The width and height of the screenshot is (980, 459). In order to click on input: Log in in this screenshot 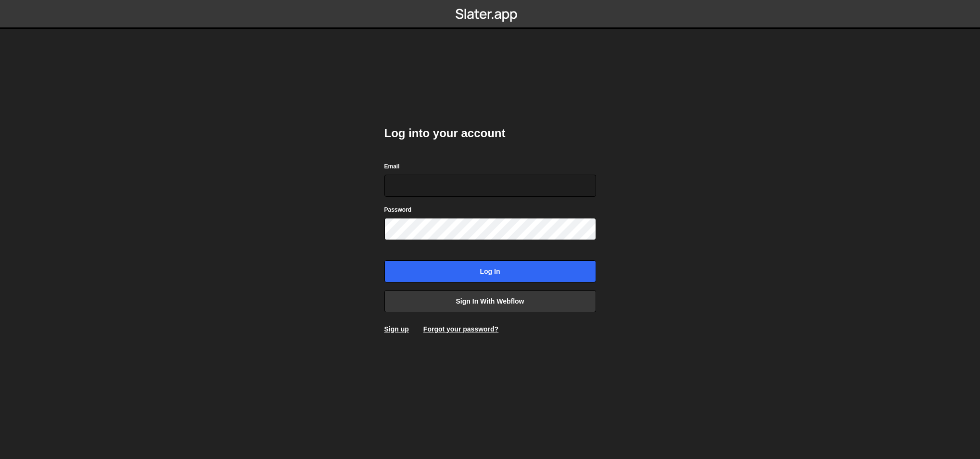, I will do `click(490, 271)`.